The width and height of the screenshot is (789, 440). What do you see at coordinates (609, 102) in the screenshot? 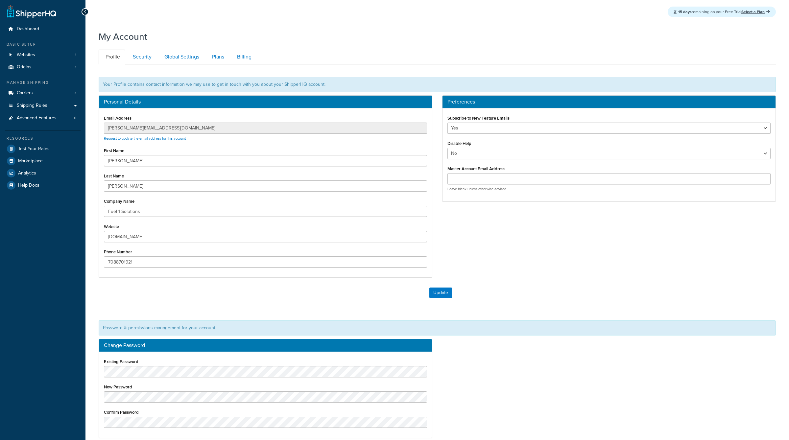
I see `h3: Preferences` at bounding box center [609, 102].